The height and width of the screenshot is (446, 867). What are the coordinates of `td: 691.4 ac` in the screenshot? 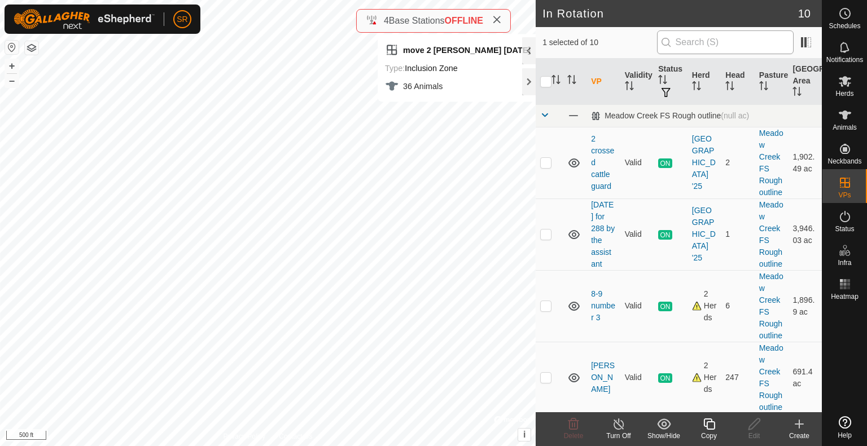 It's located at (805, 378).